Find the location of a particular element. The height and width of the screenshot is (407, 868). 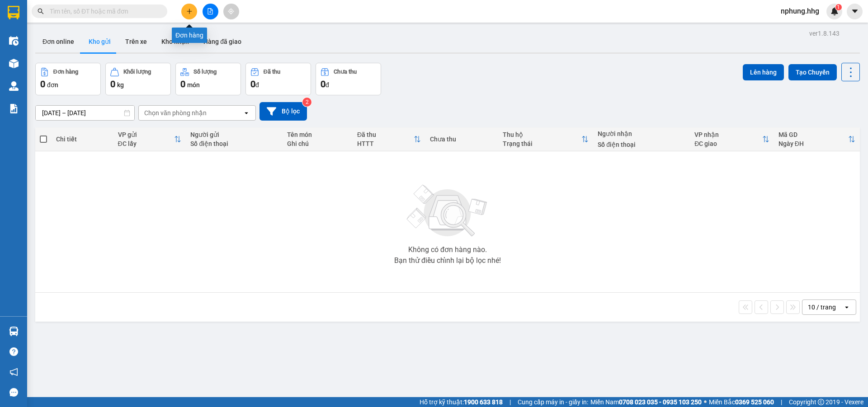

span: Miền Bắc is located at coordinates (741, 402).